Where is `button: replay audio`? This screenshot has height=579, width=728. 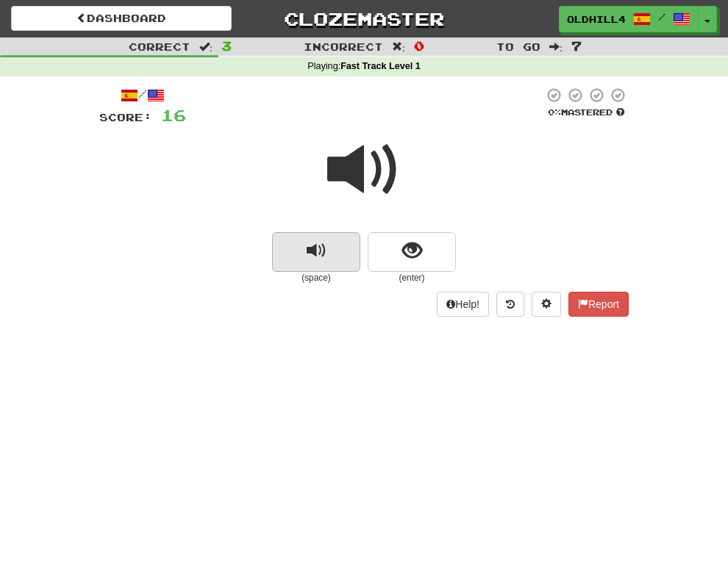
button: replay audio is located at coordinates (316, 252).